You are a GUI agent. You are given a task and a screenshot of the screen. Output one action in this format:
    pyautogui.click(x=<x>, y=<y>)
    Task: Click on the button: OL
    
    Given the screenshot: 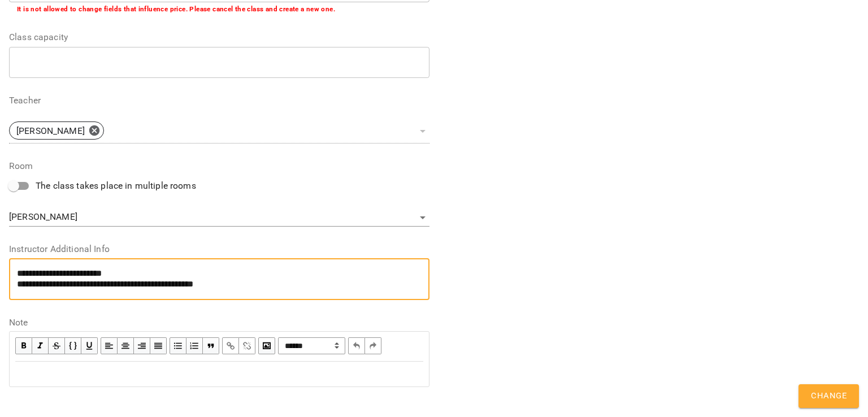 What is the action you would take?
    pyautogui.click(x=195, y=346)
    